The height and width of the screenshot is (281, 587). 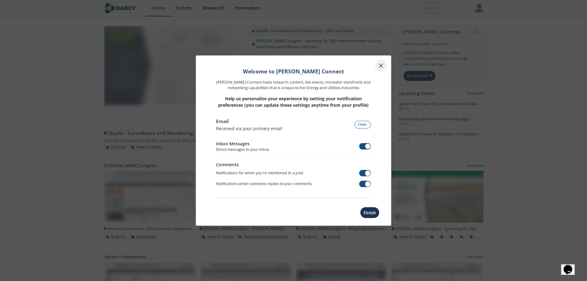 What do you see at coordinates (242, 143) in the screenshot?
I see `div: Inbox Messages` at bounding box center [242, 143].